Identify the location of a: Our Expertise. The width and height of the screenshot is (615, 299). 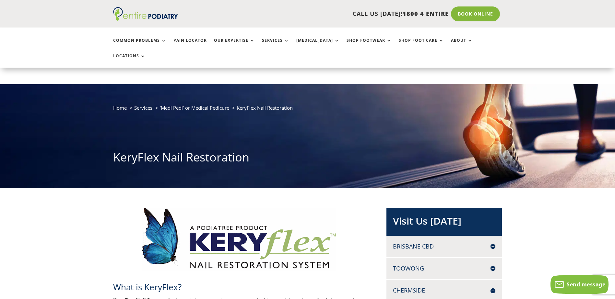
(234, 45).